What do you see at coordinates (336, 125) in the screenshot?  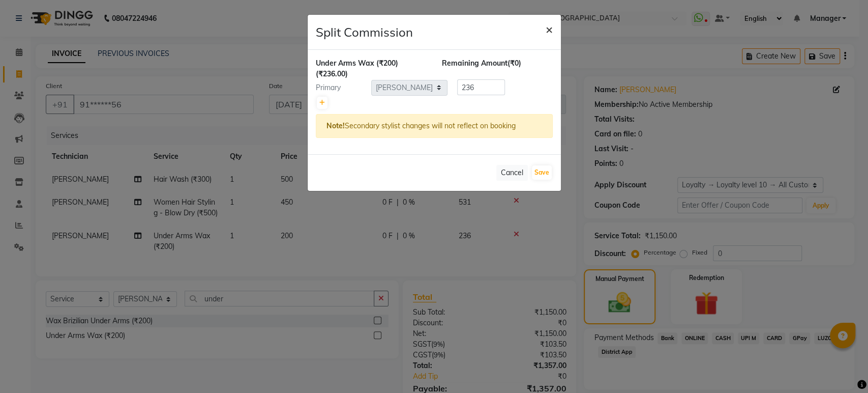 I see `strong: Note!` at bounding box center [336, 125].